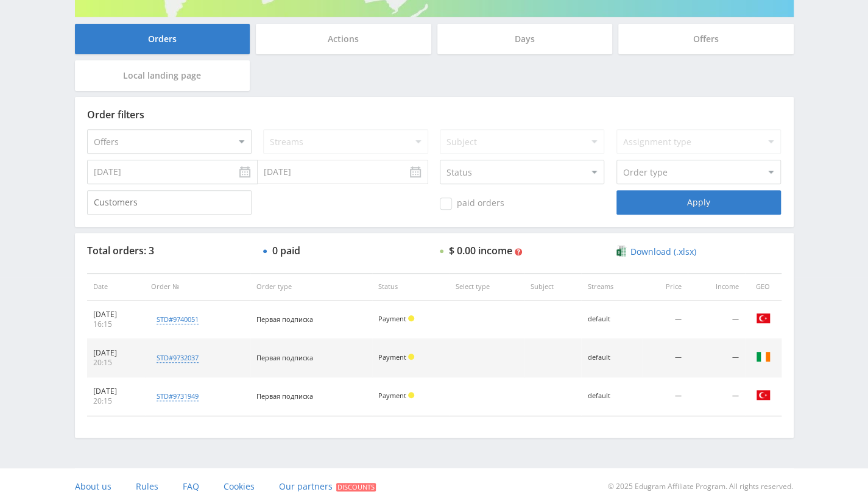  Describe the element at coordinates (169, 251) in the screenshot. I see `div: Total orders: 3` at that location.